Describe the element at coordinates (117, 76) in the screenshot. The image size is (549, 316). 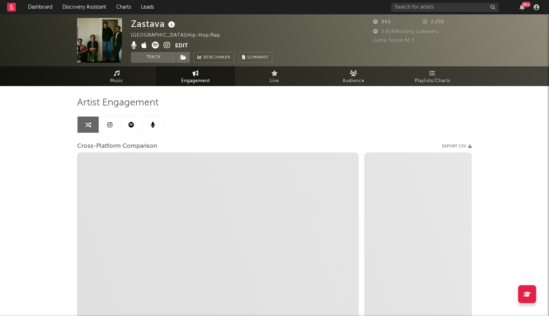
I see `a: Music` at that location.